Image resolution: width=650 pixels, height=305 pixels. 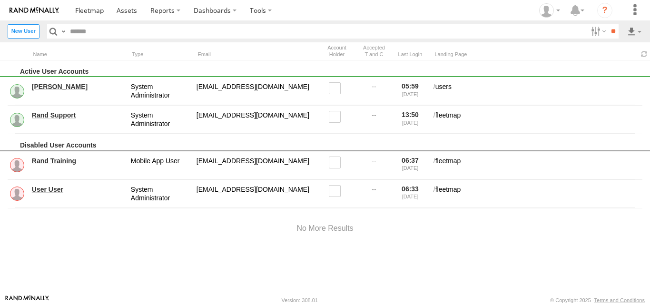 I want to click on div: Email, so click(x=254, y=54).